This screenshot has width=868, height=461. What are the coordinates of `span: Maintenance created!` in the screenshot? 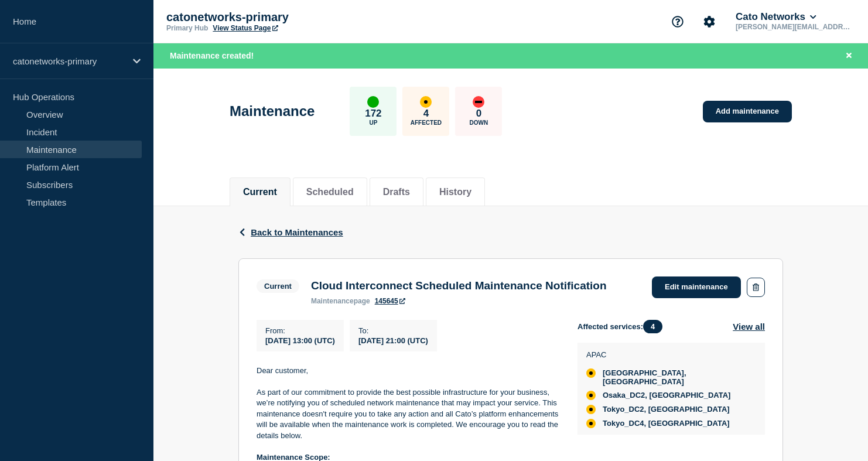 It's located at (211, 56).